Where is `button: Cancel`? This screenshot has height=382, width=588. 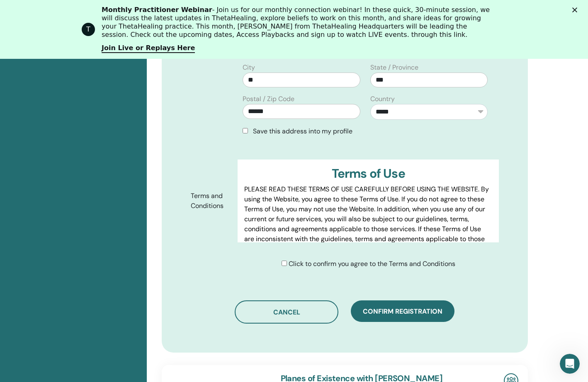 button: Cancel is located at coordinates (286, 313).